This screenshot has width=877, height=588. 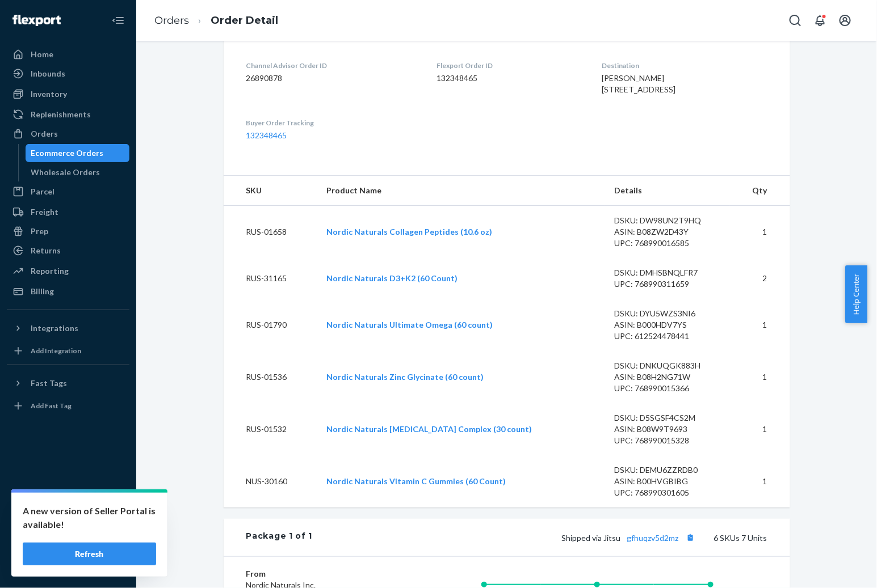 I want to click on div: Billing, so click(x=42, y=291).